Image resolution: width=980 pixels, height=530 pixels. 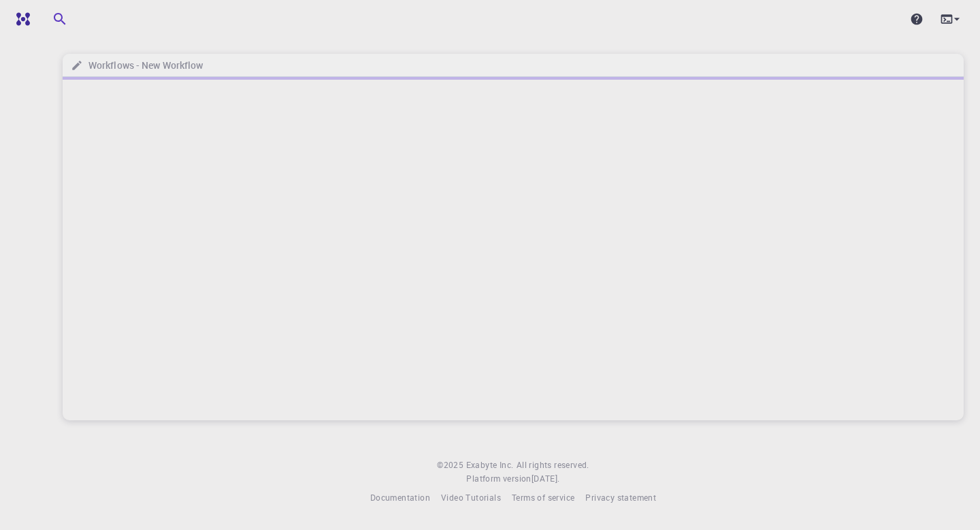 What do you see at coordinates (451, 466) in the screenshot?
I see `span: © 2025` at bounding box center [451, 466].